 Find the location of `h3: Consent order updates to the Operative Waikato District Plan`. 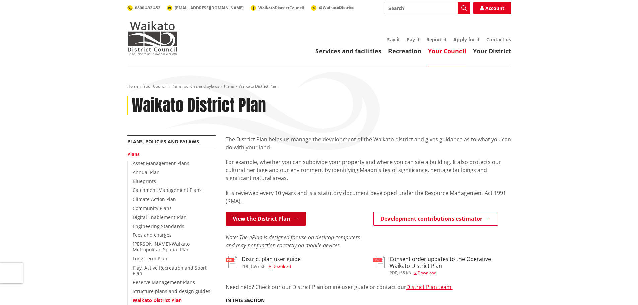

h3: Consent order updates to the Operative Waikato District Plan is located at coordinates (450, 263).